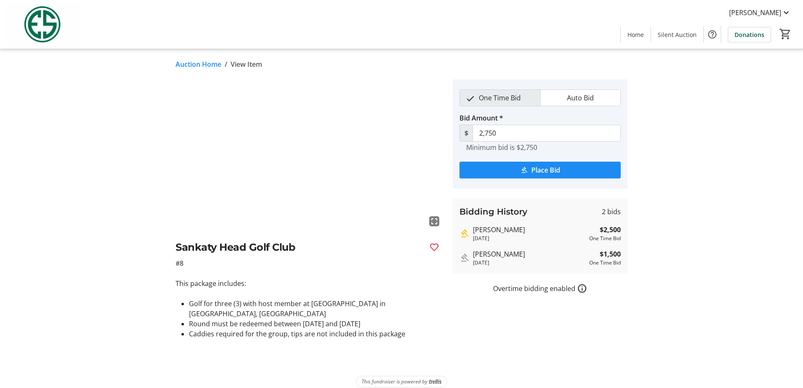 This screenshot has height=388, width=803. What do you see at coordinates (540, 170) in the screenshot?
I see `button: Place Bid` at bounding box center [540, 170].